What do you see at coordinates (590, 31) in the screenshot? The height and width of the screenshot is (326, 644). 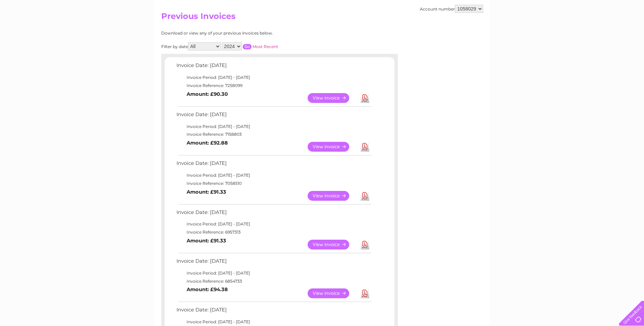 I see `a: Blog` at bounding box center [590, 31].